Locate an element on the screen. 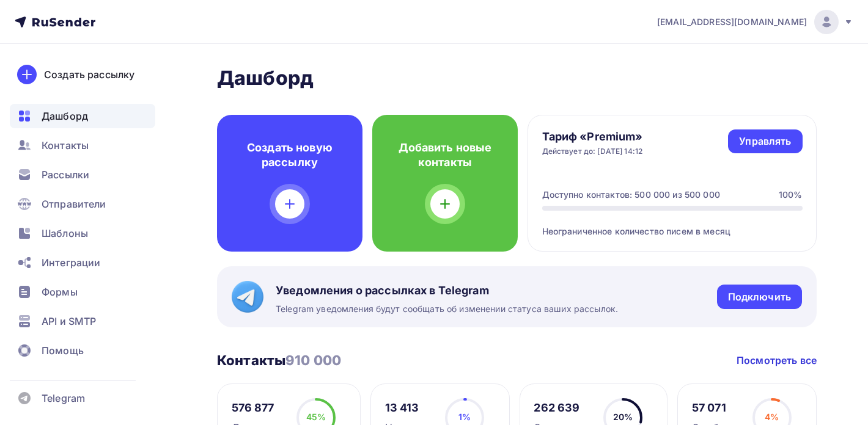 The width and height of the screenshot is (868, 425). a: Дашборд is located at coordinates (82, 116).